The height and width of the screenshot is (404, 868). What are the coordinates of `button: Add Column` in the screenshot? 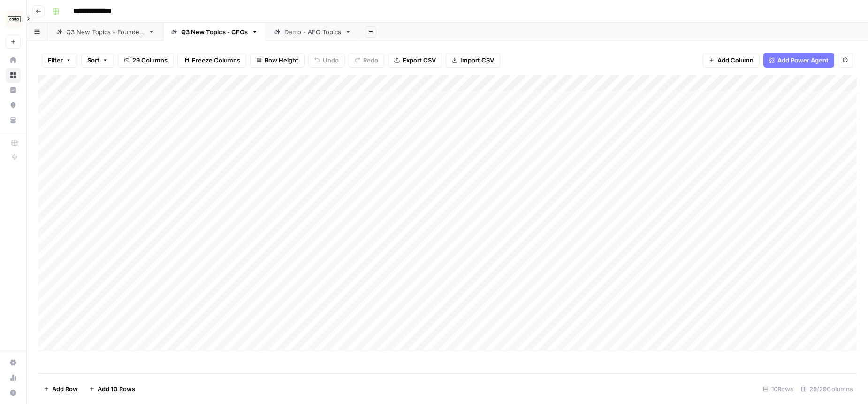 It's located at (731, 60).